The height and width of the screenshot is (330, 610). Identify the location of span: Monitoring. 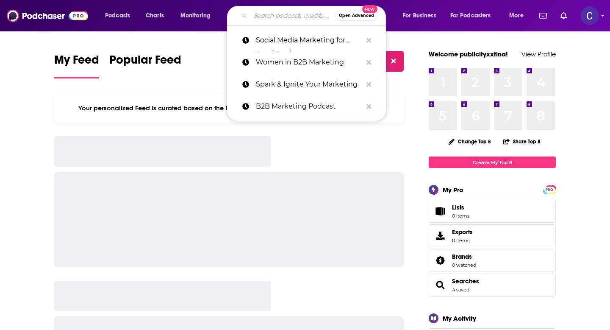
(195, 16).